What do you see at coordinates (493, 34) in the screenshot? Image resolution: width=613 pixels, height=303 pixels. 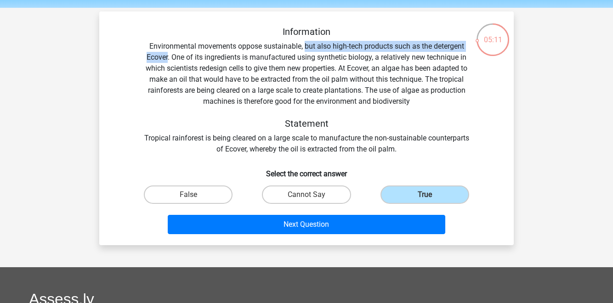 I see `div: 05:11` at bounding box center [493, 34].